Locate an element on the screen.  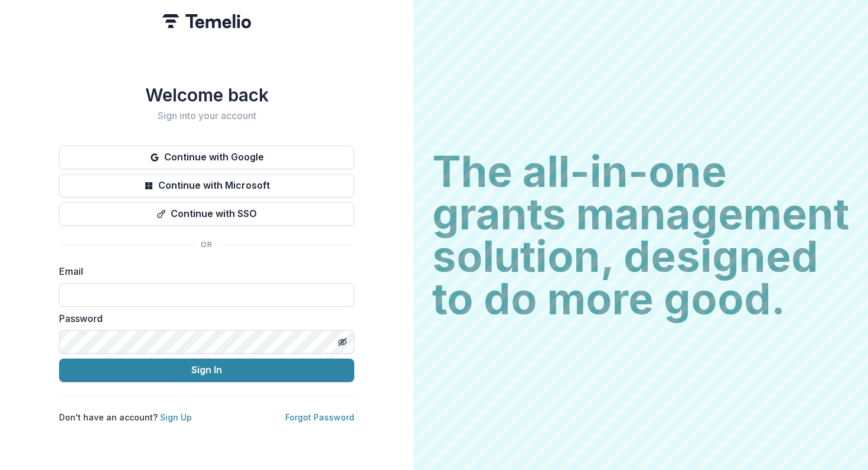
p: Don't have an account? is located at coordinates (125, 417).